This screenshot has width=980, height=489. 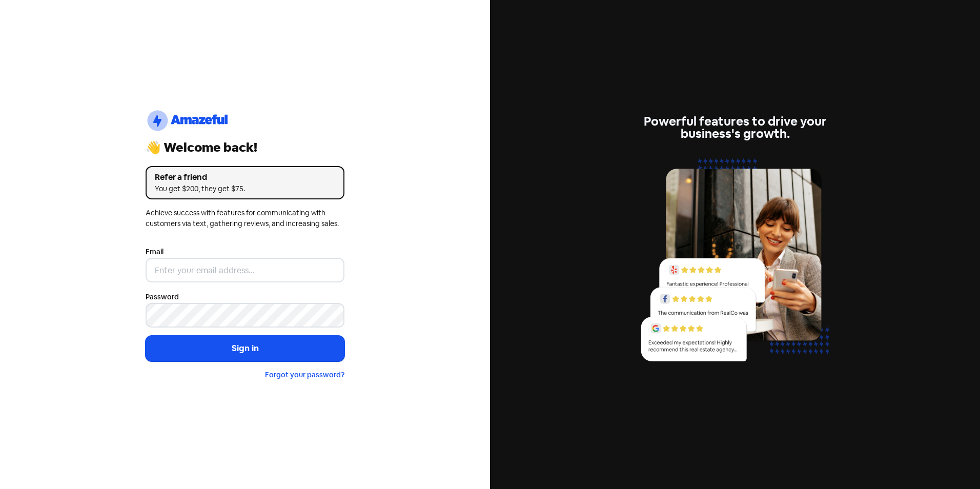 What do you see at coordinates (304, 375) in the screenshot?
I see `a: Forgot your password?` at bounding box center [304, 375].